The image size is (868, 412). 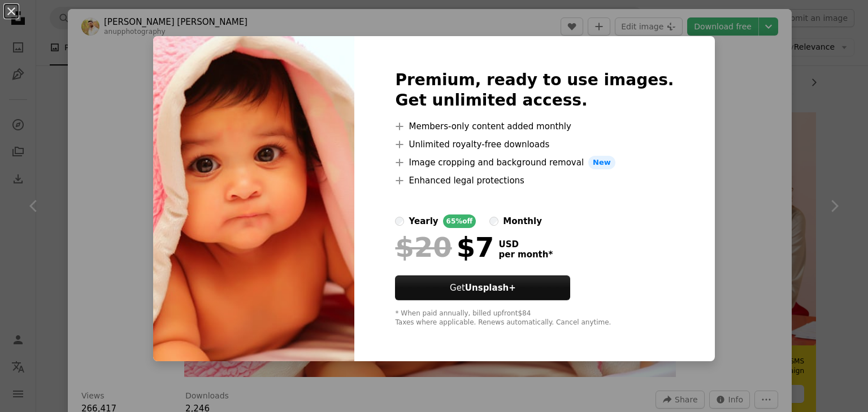 What do you see at coordinates (534, 163) in the screenshot?
I see `li: Image cropping and background removal` at bounding box center [534, 163].